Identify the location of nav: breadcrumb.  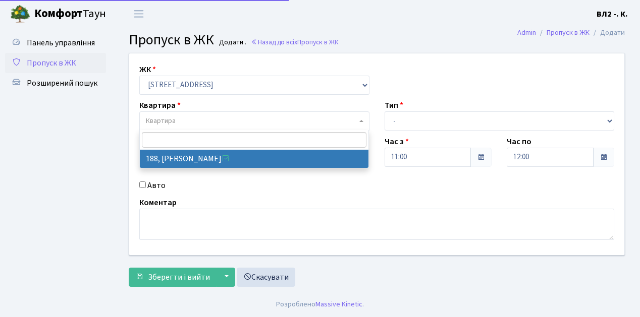
(571, 33).